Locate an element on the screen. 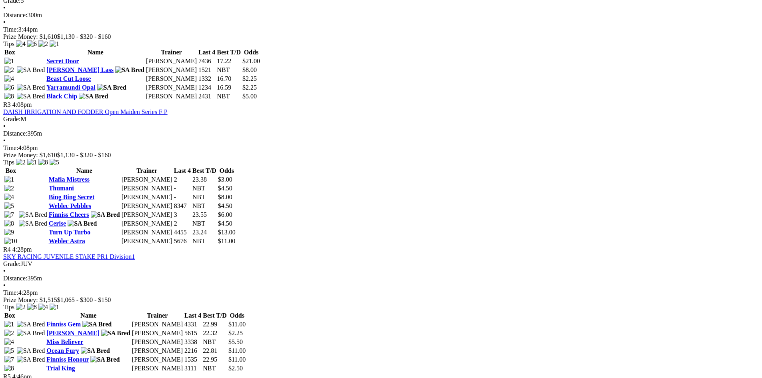 The height and width of the screenshot is (378, 762). div: 4:08pm is located at coordinates (381, 148).